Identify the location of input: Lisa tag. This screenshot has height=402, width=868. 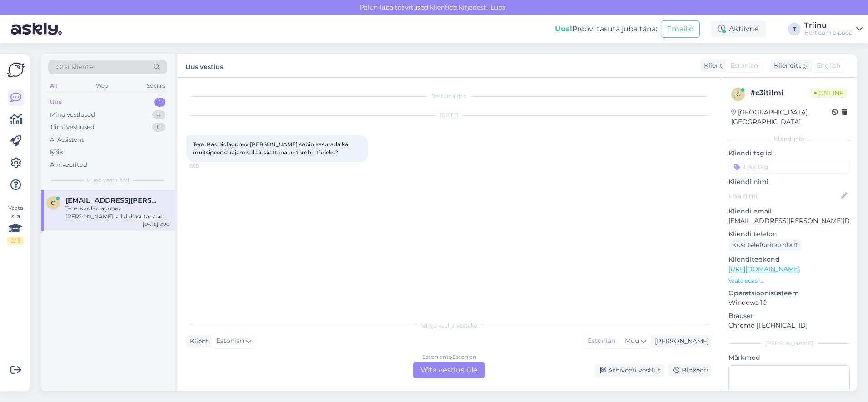
(789, 167).